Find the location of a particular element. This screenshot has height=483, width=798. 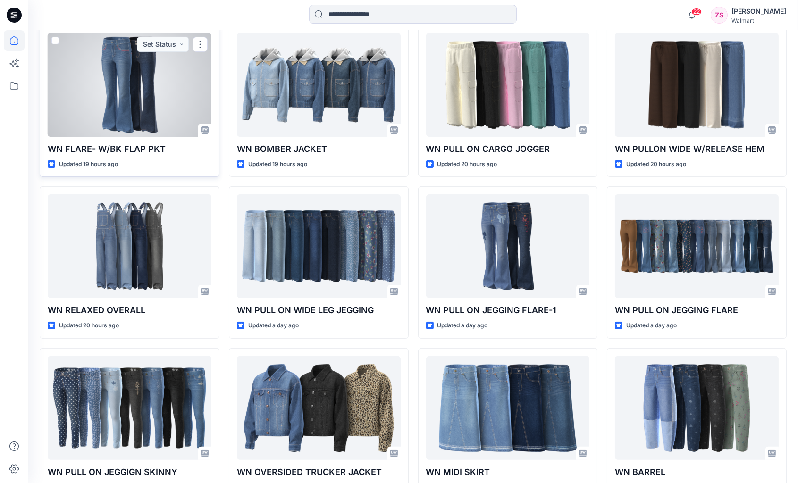

p: WN OVERSIDED TRUCKER JACKET is located at coordinates (319, 472).